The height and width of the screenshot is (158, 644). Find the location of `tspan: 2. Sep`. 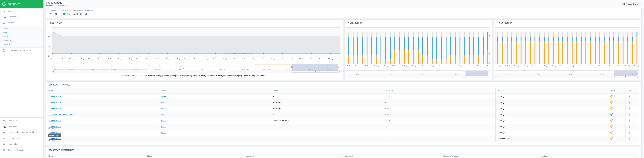

tspan: 2. Sep is located at coordinates (216, 59).